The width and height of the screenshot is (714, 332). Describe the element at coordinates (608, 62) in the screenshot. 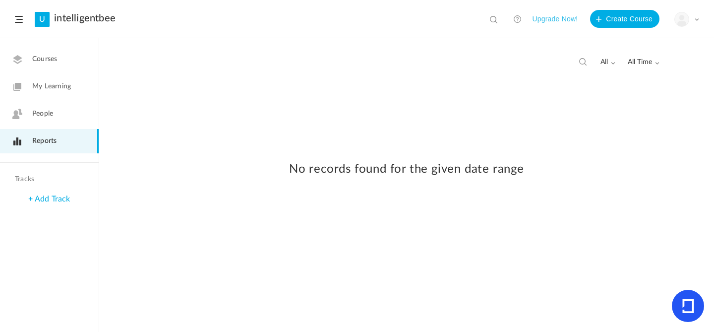

I see `span: all` at that location.